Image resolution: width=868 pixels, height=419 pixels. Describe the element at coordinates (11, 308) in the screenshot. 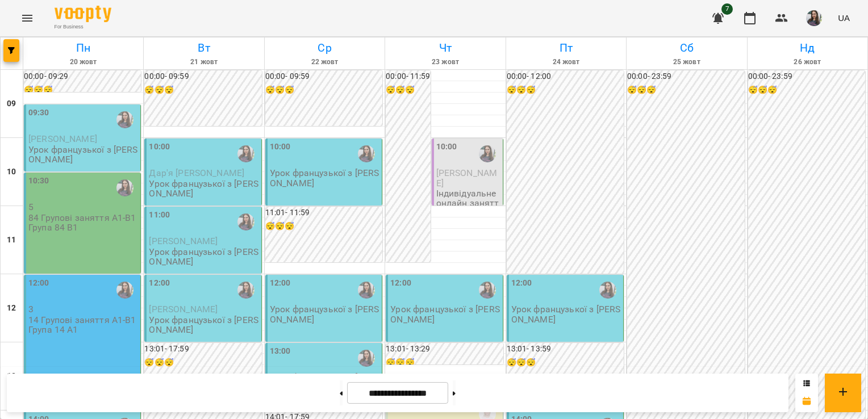

I see `h6: 12` at that location.